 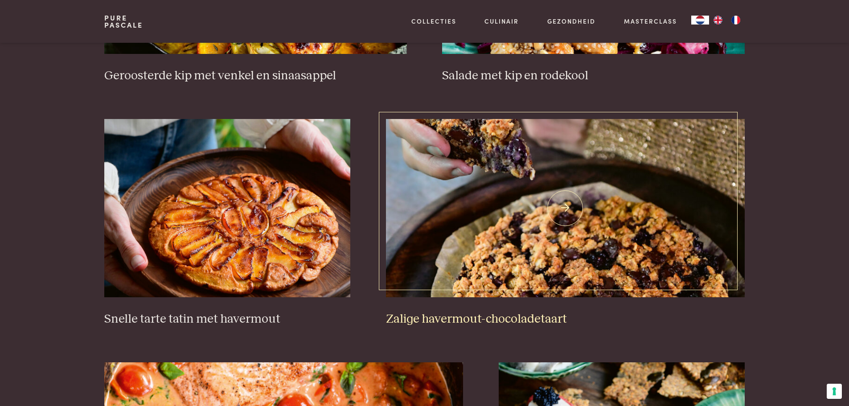 I want to click on a: Snelle tarte tatin met havermout Snelle tarte tatin met havermout, so click(x=227, y=223).